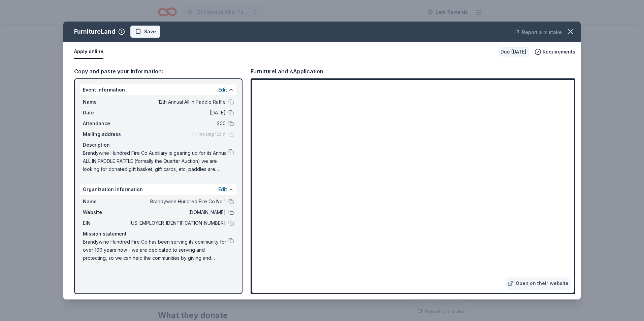 This screenshot has height=321, width=644. Describe the element at coordinates (106, 124) in the screenshot. I see `span: Attendance` at that location.